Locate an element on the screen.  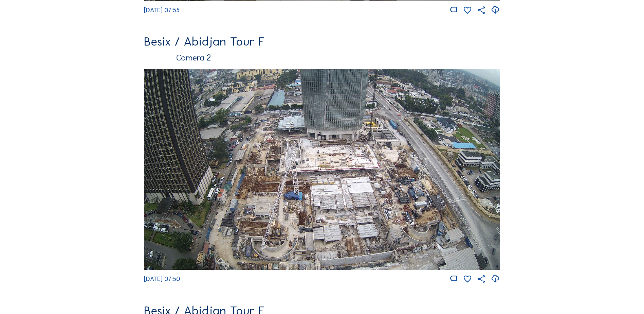
img: Image is located at coordinates (322, 170).